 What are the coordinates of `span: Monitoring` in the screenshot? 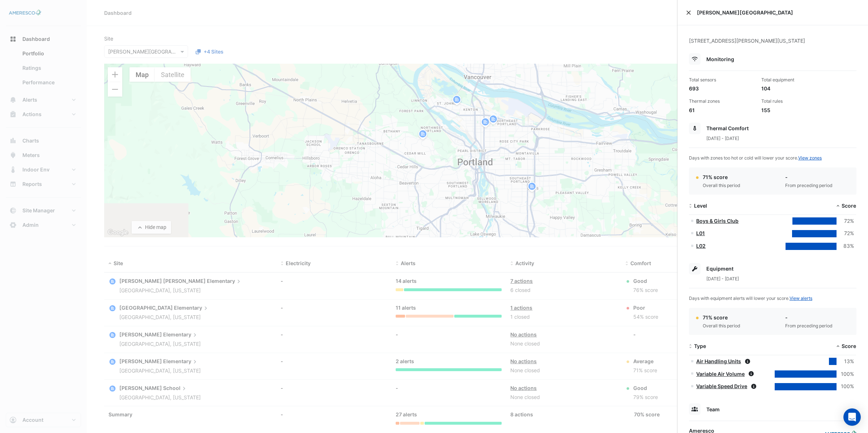 It's located at (721, 59).